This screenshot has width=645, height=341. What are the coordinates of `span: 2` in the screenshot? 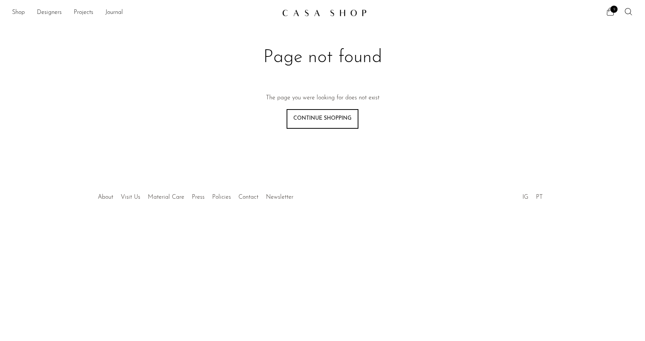 It's located at (614, 9).